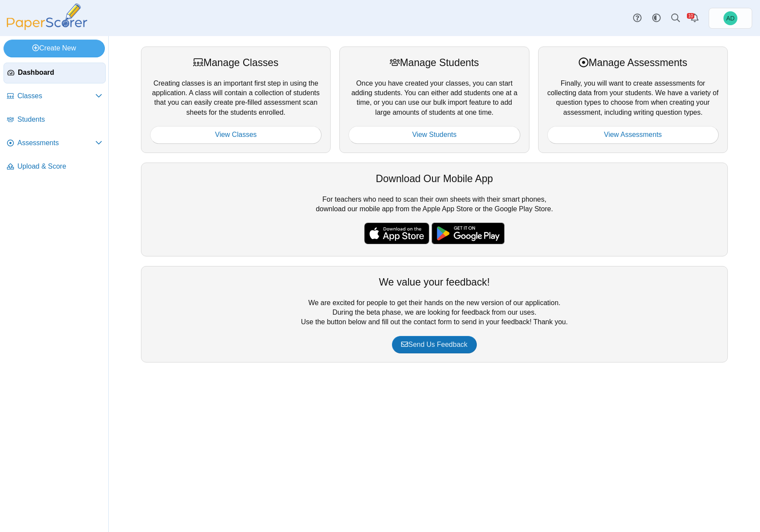  Describe the element at coordinates (236, 62) in the screenshot. I see `div: Manage Classes` at that location.